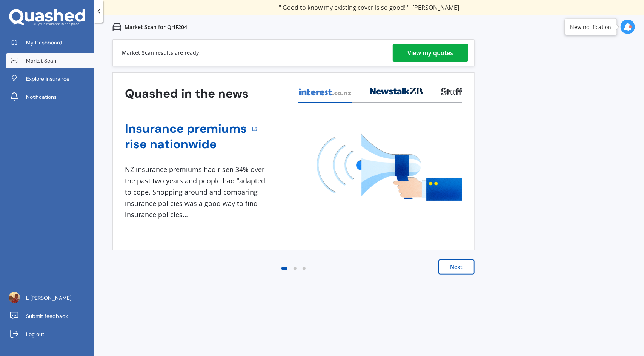 The width and height of the screenshot is (644, 356). What do you see at coordinates (185, 128) in the screenshot?
I see `a: Insurance premiums` at bounding box center [185, 128].